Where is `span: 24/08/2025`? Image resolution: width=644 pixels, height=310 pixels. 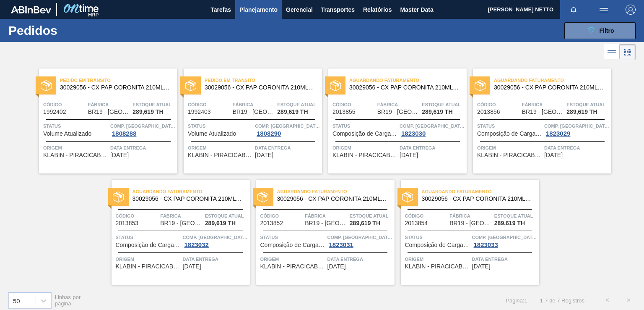 span: 24/08/2025 is located at coordinates (120, 155).